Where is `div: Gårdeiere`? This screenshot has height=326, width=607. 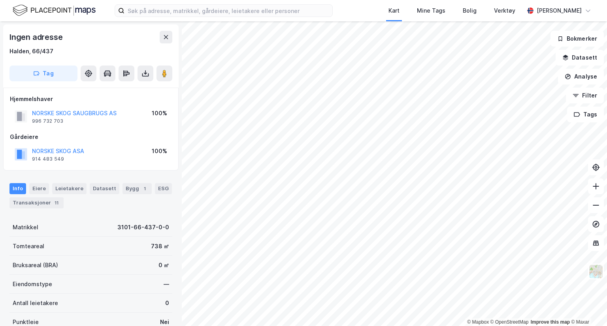
div: Gårdeiere is located at coordinates (91, 137).